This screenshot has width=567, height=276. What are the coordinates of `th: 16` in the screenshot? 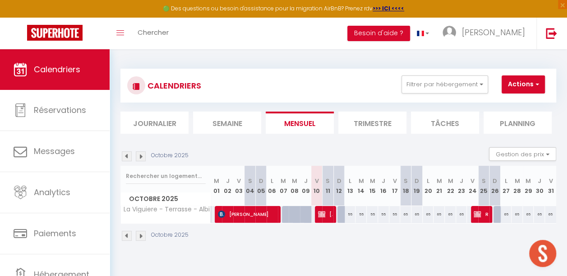 It's located at (384, 185).